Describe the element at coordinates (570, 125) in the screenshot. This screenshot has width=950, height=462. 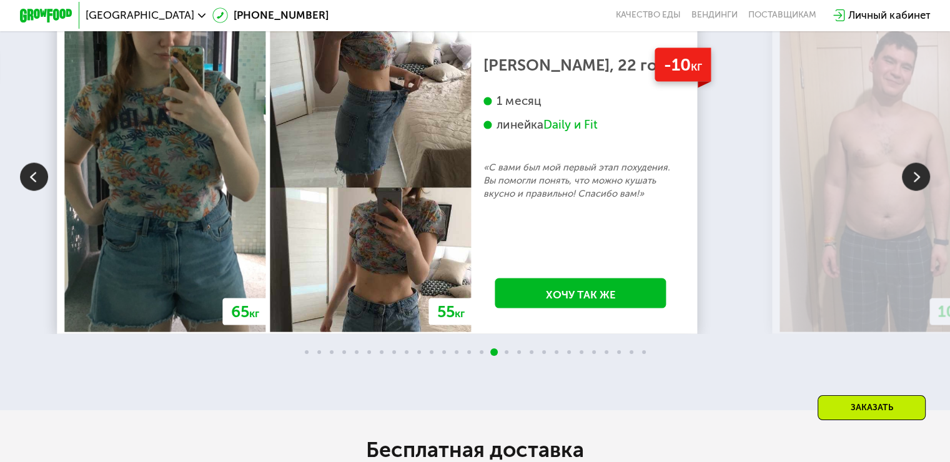
I see `div: Daily и Fit` at that location.